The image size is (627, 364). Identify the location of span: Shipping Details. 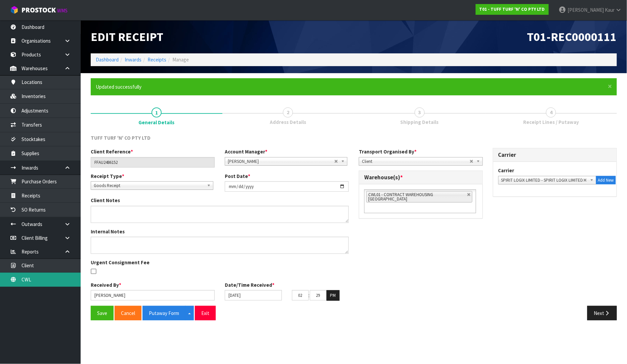
(420, 122).